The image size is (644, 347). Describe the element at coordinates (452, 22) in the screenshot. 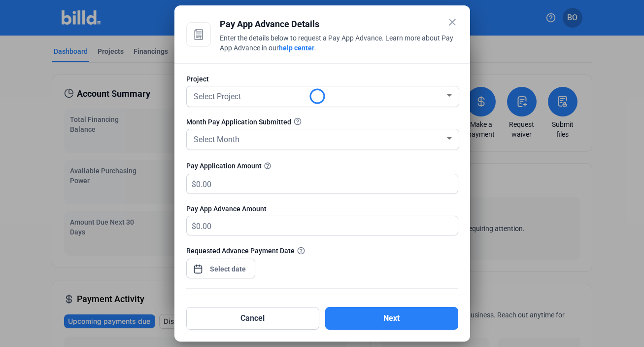

I see `mat-icon: close` at that location.